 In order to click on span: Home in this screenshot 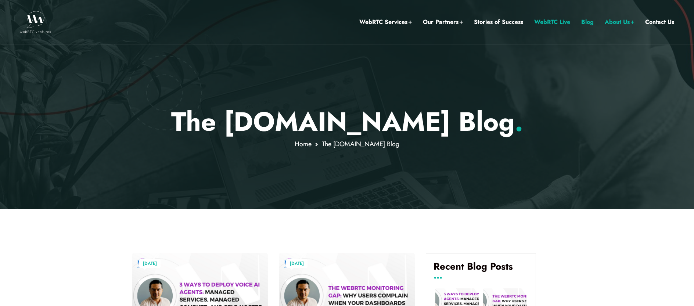, I will do `click(303, 144)`.